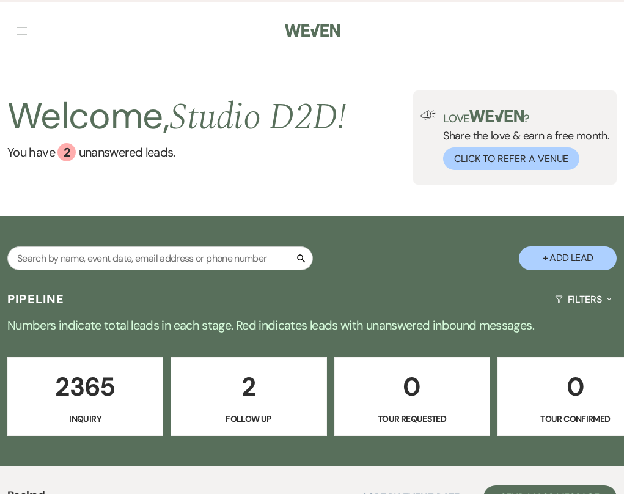 The height and width of the screenshot is (494, 624). Describe the element at coordinates (511, 158) in the screenshot. I see `button: Click to Refer a Venue` at that location.